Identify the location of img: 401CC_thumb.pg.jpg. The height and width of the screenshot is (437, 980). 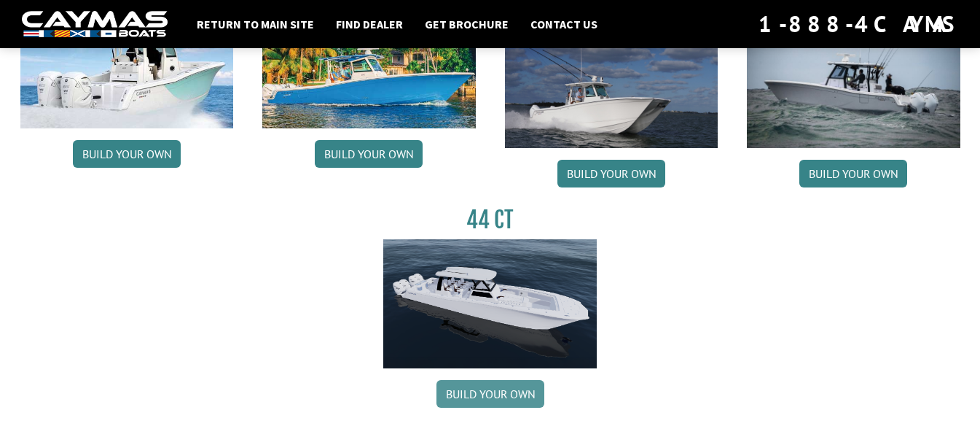
(369, 67).